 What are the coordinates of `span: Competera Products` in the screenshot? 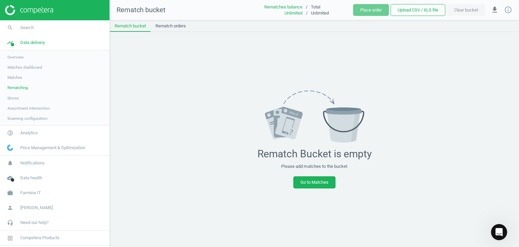 It's located at (40, 238).